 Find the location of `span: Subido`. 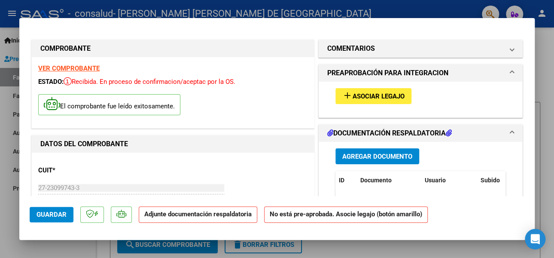

span: Subido is located at coordinates (490, 180).